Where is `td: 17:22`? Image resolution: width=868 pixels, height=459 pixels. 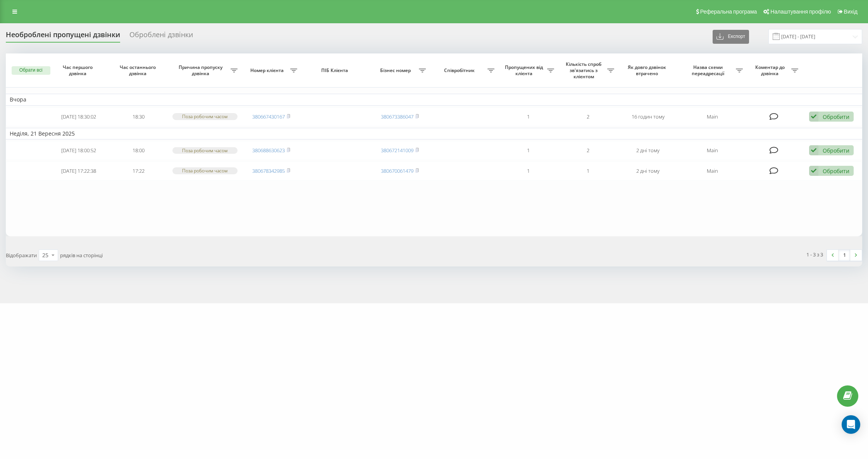 td: 17:22 is located at coordinates (139, 171).